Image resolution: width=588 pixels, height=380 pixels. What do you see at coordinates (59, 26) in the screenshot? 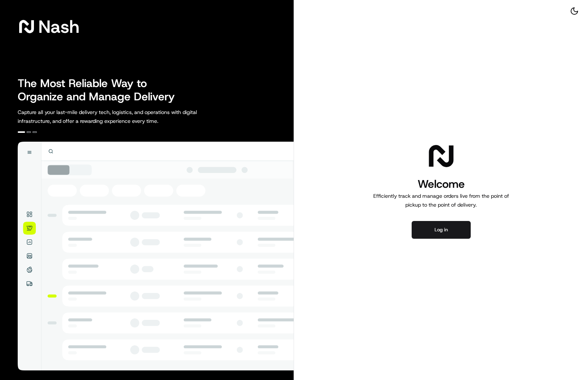
I see `span: Nash` at bounding box center [59, 26].